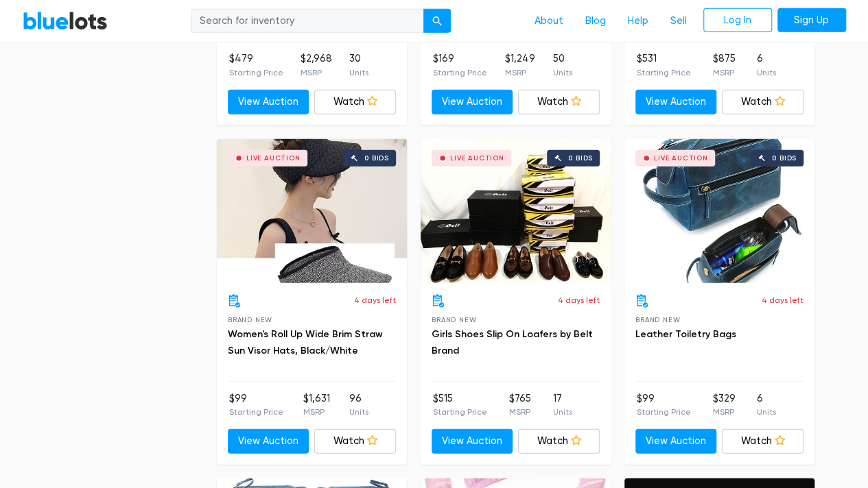 The height and width of the screenshot is (488, 868). What do you see at coordinates (723, 405) in the screenshot?
I see `li: $329` at bounding box center [723, 405].